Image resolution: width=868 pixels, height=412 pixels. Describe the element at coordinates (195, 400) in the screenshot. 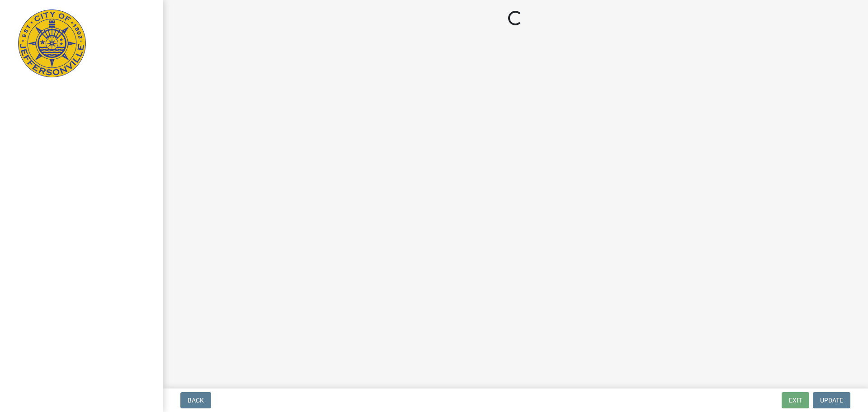

I see `span: Back` at that location.